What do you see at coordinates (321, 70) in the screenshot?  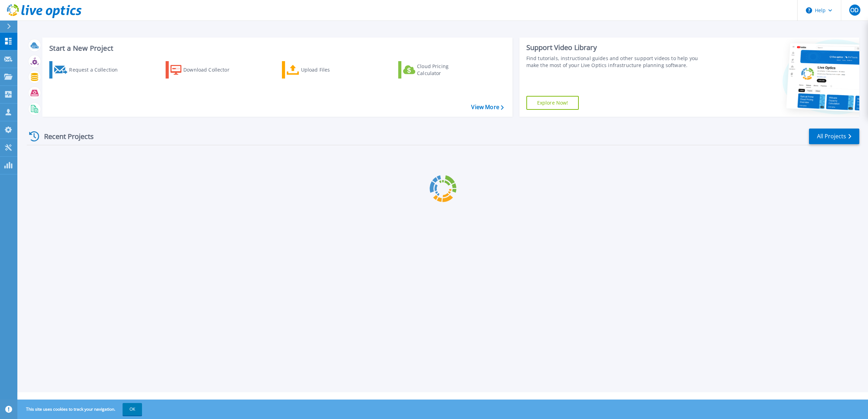 I see `a: Upload Files` at bounding box center [321, 70].